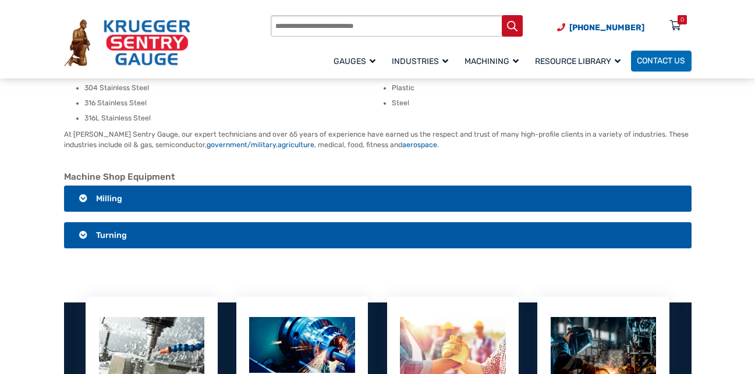 Image resolution: width=755 pixels, height=374 pixels. I want to click on a: aerospace, so click(420, 145).